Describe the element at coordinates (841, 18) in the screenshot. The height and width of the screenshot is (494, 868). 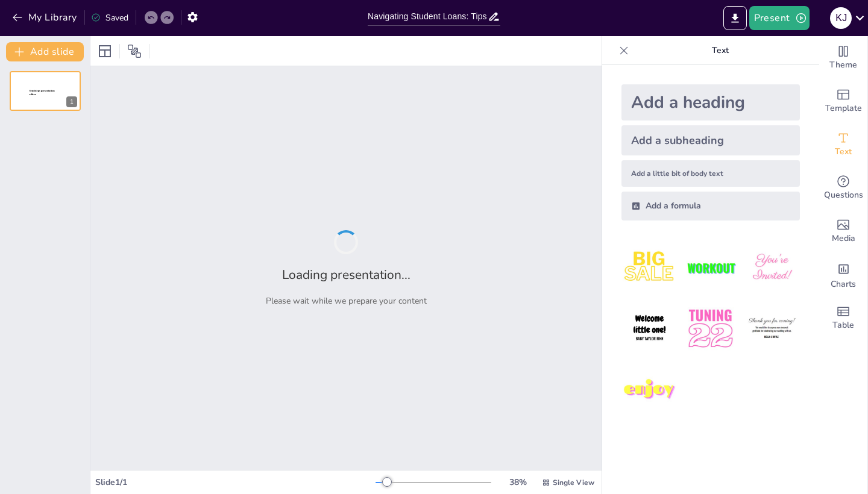
I see `div: K J` at that location.